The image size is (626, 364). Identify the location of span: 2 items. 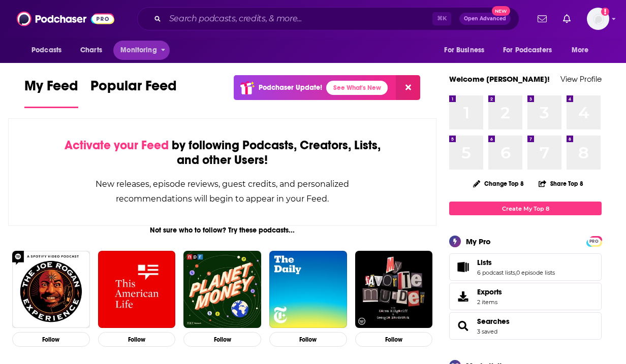
(489, 302).